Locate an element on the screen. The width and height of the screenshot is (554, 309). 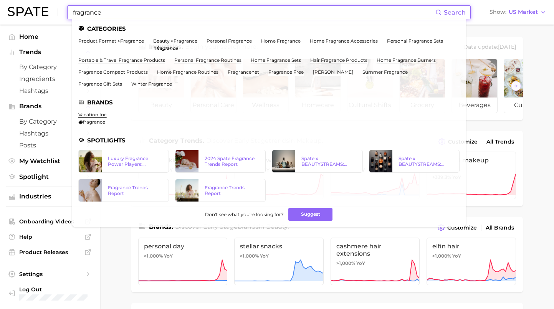
span: Show is located at coordinates (498, 12).